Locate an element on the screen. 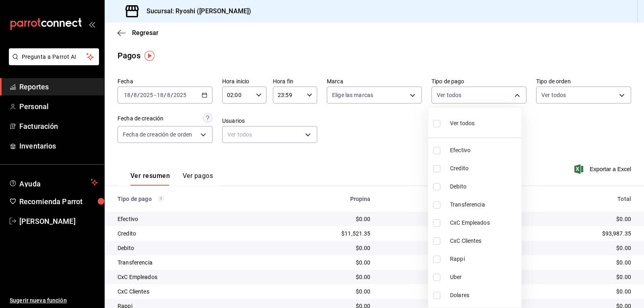 The height and width of the screenshot is (308, 644). span: CxC Clientes is located at coordinates (484, 241).